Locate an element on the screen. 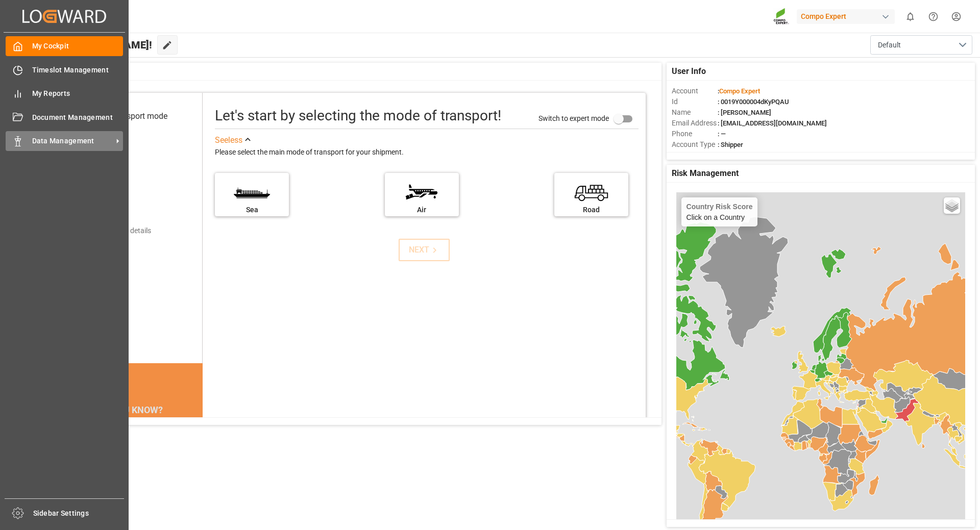  button: Help Center is located at coordinates (934, 16).